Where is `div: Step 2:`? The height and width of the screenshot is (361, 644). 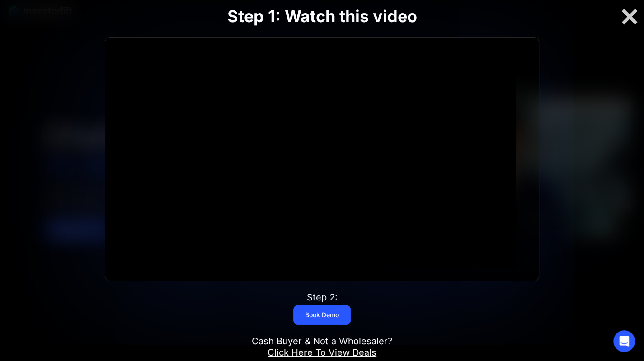
div: Step 2: is located at coordinates (322, 298).